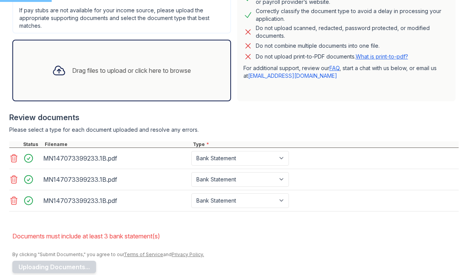 The image size is (471, 275). Describe the element at coordinates (317, 46) in the screenshot. I see `div: Do not combine multiple documents into one file.` at that location.